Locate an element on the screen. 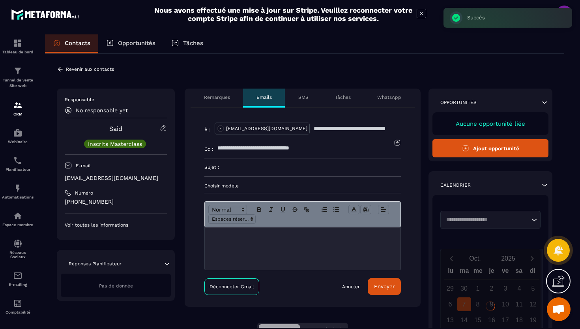 This screenshot has width=580, height=329. p: Aucune opportunité liée is located at coordinates (491, 124).